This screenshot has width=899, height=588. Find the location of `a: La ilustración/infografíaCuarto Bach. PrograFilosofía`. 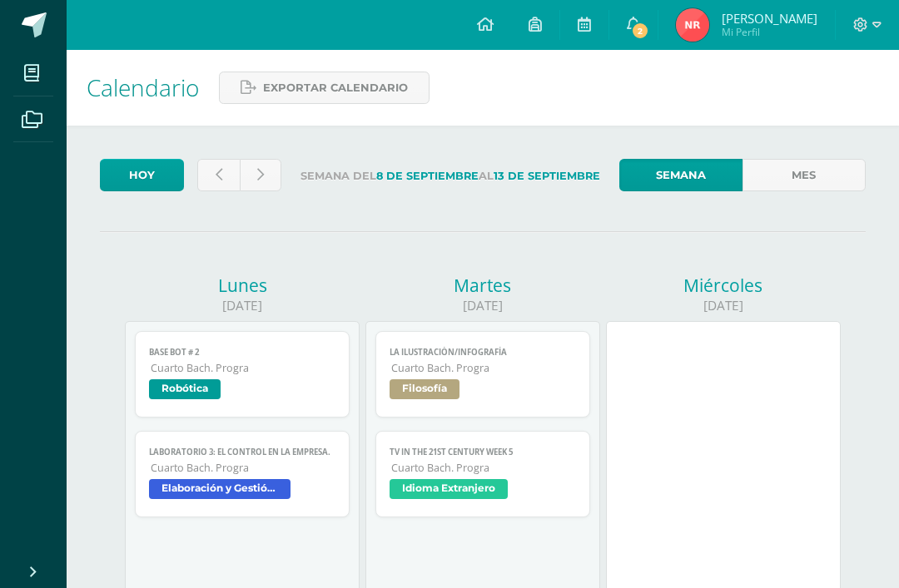

a: La ilustración/infografíaCuarto Bach. PrograFilosofía is located at coordinates (483, 374).